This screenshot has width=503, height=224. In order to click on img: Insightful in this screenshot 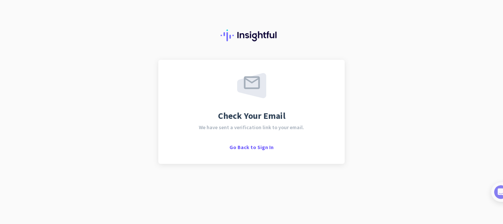, I will do `click(252, 35)`.